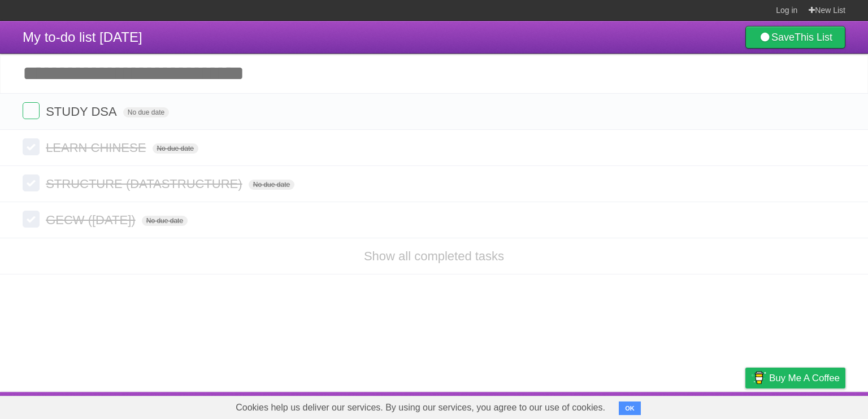 Image resolution: width=868 pixels, height=419 pixels. What do you see at coordinates (97, 147) in the screenshot?
I see `span: LEARN CHINESE` at bounding box center [97, 147].